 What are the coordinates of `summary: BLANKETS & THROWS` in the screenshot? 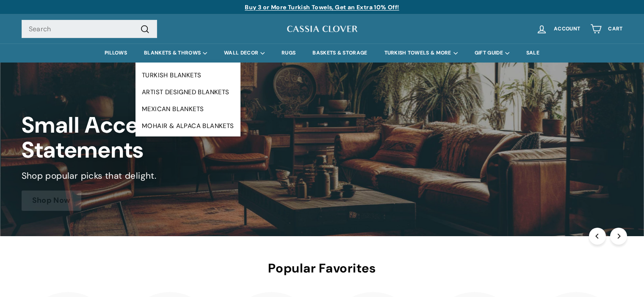 It's located at (175, 53).